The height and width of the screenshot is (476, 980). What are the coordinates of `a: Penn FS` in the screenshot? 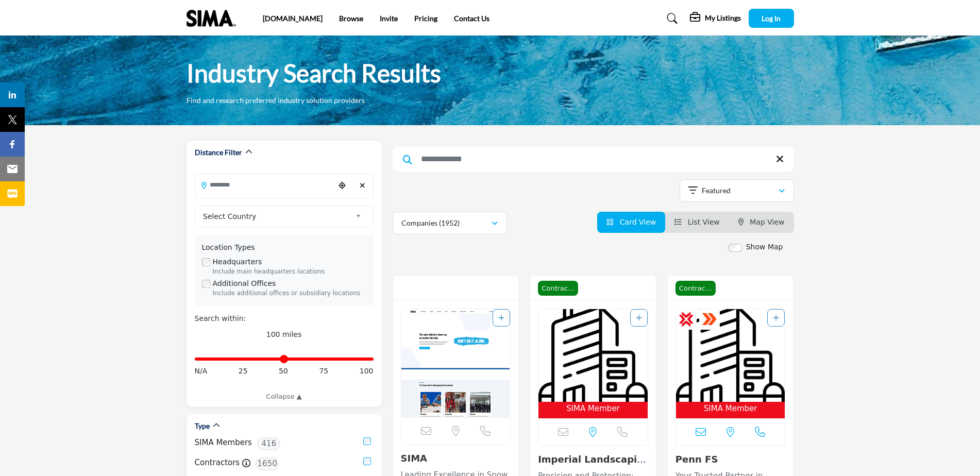 It's located at (697, 459).